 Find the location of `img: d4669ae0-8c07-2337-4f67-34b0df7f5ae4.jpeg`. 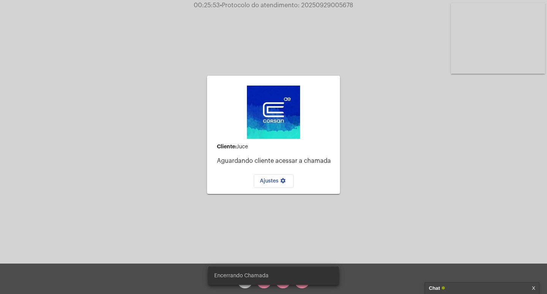

img: d4669ae0-8c07-2337-4f67-34b0df7f5ae4.jpeg is located at coordinates (274, 112).